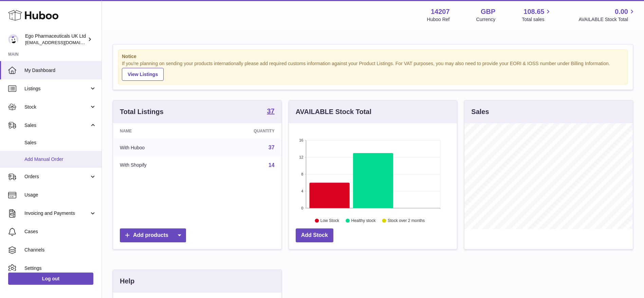 This screenshot has width=644, height=298. What do you see at coordinates (56, 39) in the screenshot?
I see `div: Ego Pharmaceuticals UK Ltd` at bounding box center [56, 39].